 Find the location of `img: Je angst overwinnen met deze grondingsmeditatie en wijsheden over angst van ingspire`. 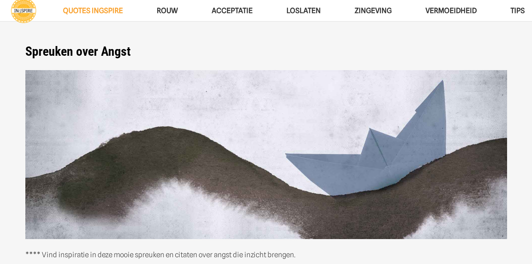

img: Je angst overwinnen met deze grondingsmeditatie en wijsheden over angst van ingspire is located at coordinates (266, 155).